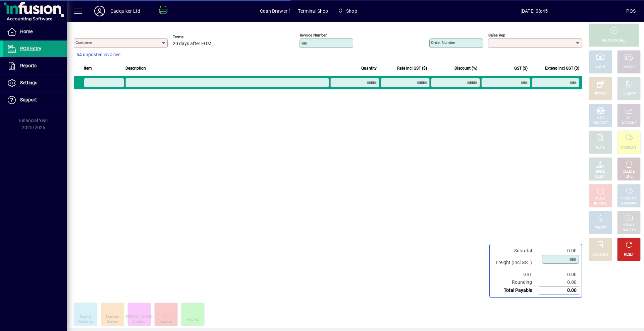  I want to click on span: GST ($), so click(521, 68).